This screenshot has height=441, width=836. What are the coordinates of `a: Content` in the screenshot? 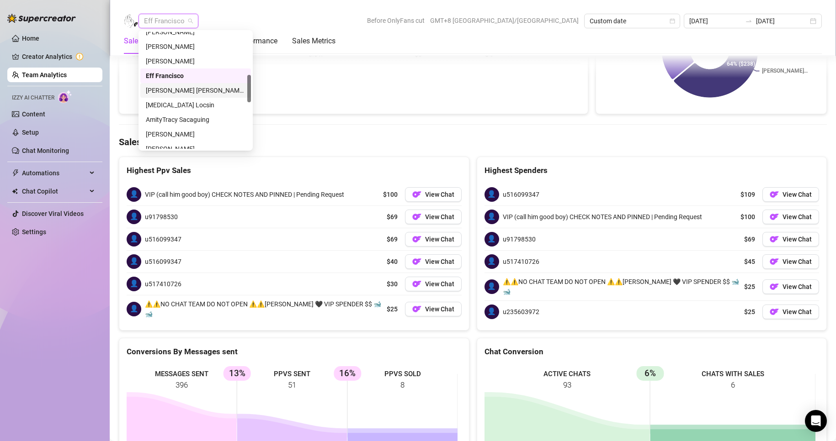 It's located at (33, 114).